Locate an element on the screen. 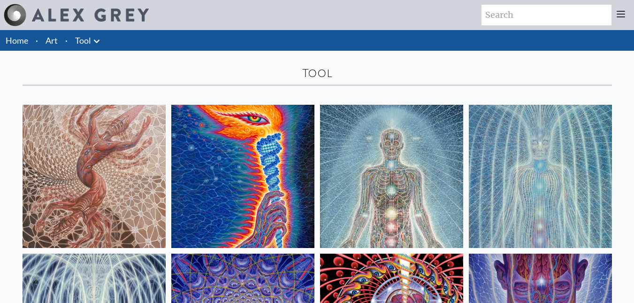 The height and width of the screenshot is (303, 634). a: Tool is located at coordinates (83, 40).